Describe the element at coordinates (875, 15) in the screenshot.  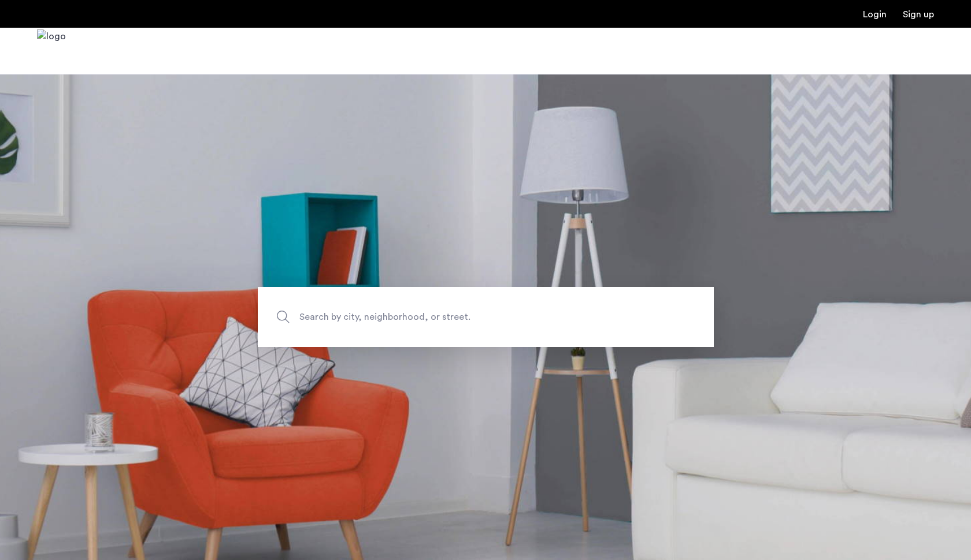
I see `a: Login` at that location.